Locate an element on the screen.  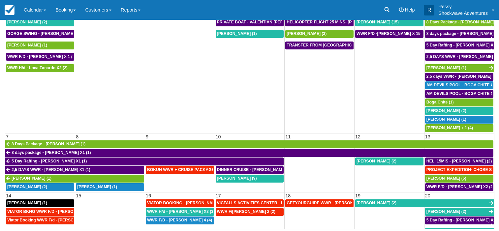
span: 18 is located at coordinates (288, 196).